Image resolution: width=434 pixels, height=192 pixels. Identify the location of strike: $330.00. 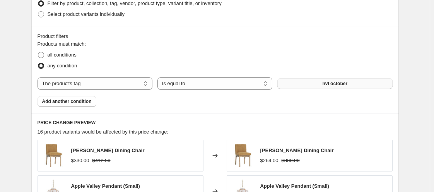
(291, 161).